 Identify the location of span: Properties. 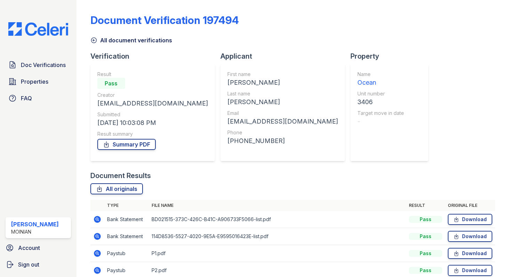
(34, 82).